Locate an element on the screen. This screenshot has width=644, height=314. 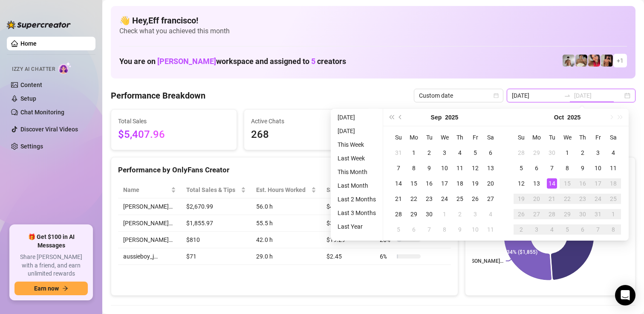
td: 2025-10-01 is located at coordinates (445, 214).